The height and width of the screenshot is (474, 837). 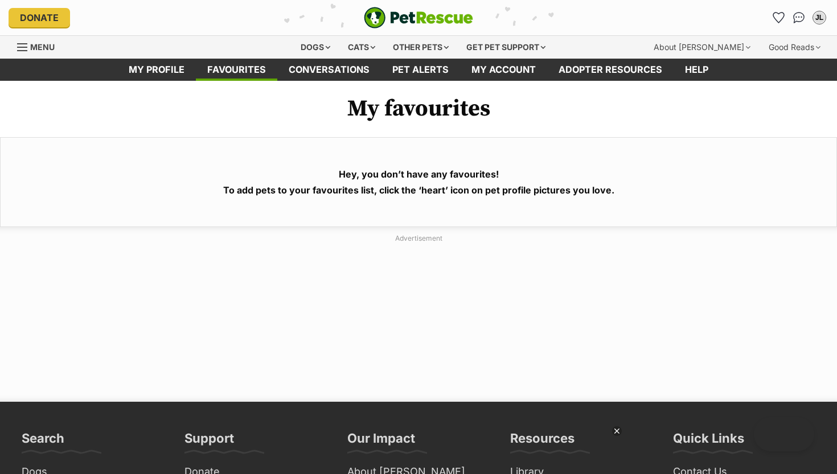 What do you see at coordinates (40, 46) in the screenshot?
I see `a: Menu` at bounding box center [40, 46].